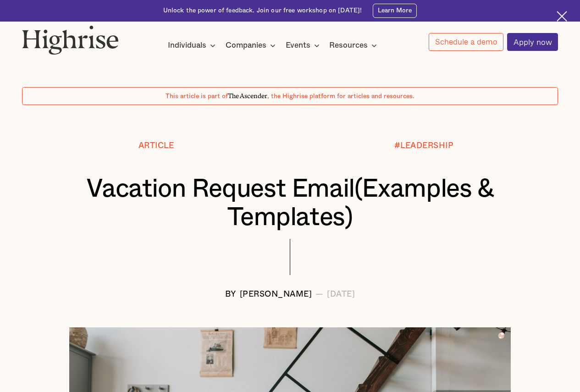 The image size is (580, 392). What do you see at coordinates (157, 146) in the screenshot?
I see `div: Article` at bounding box center [157, 146].